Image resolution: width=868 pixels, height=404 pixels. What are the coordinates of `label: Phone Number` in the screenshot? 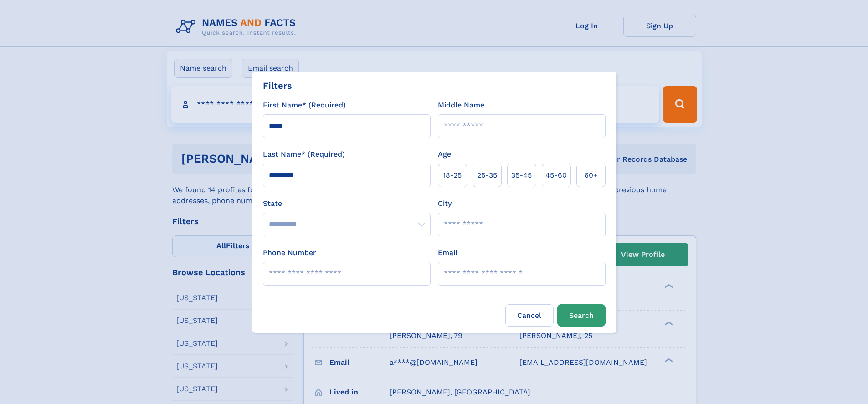 It's located at (289, 253).